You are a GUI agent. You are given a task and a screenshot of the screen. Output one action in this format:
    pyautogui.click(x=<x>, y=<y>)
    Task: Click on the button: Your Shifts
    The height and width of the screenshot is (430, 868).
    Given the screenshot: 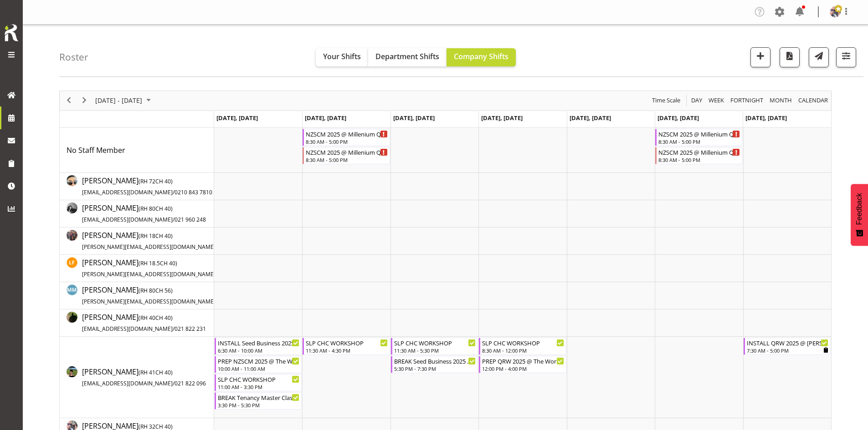 What is the action you would take?
    pyautogui.click(x=342, y=58)
    